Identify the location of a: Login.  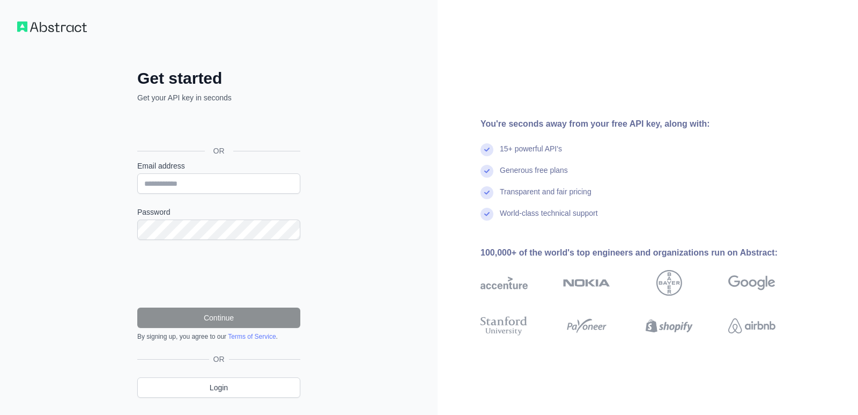
(219, 387).